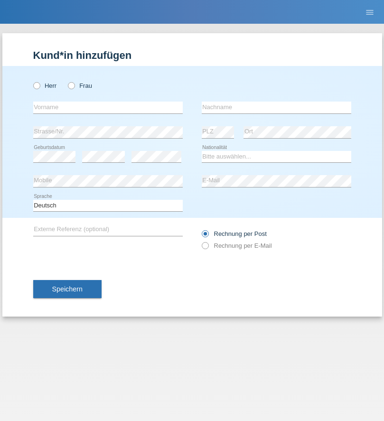 Image resolution: width=384 pixels, height=421 pixels. What do you see at coordinates (204, 248) in the screenshot?
I see `input: Rechnung per E-Mail` at bounding box center [204, 248].